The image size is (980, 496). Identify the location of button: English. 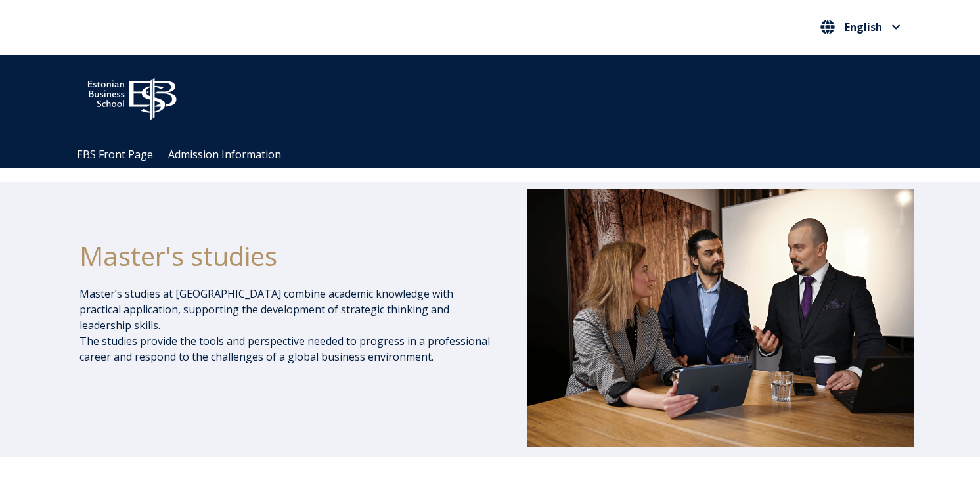
(860, 27).